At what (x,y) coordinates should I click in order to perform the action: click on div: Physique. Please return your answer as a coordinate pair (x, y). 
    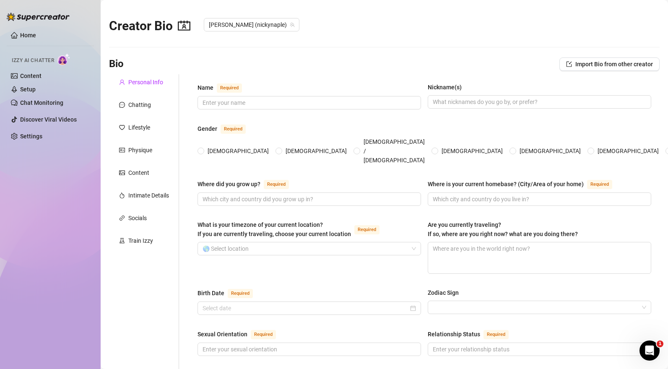
    Looking at the image, I should click on (140, 150).